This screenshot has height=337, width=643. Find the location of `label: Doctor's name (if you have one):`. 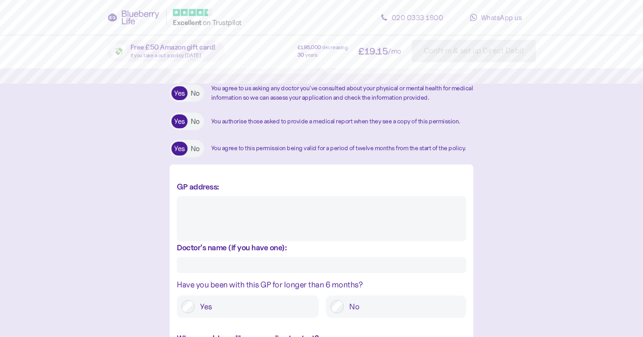

label: Doctor's name (if you have one): is located at coordinates (232, 247).